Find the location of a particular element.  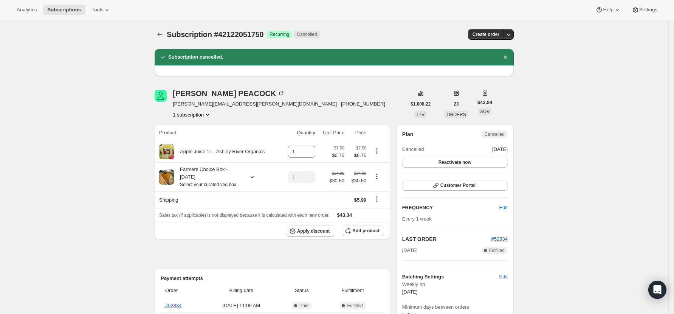

span: $43.84 is located at coordinates (485, 102).